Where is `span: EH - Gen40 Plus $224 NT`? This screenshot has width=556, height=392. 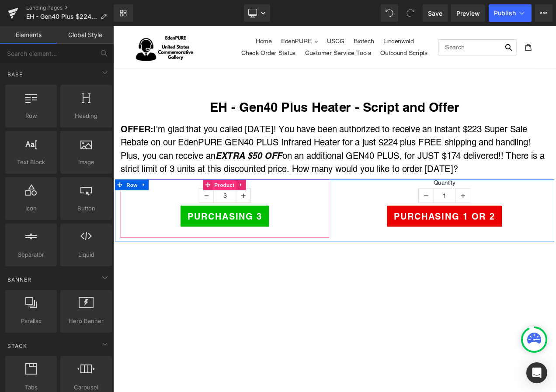
span: EH - Gen40 Plus $224 NT is located at coordinates (62, 17).